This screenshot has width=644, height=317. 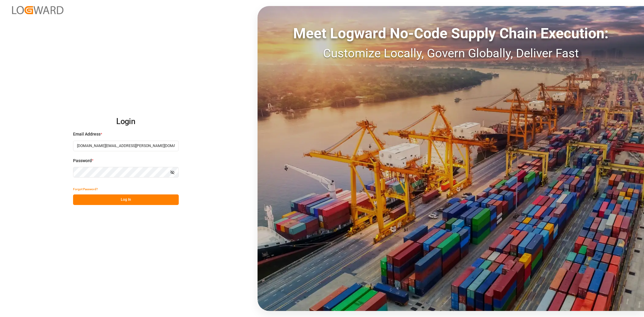 I want to click on button: Forgot Password?, so click(x=86, y=189).